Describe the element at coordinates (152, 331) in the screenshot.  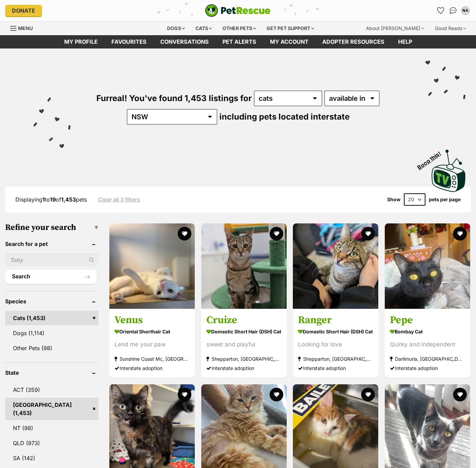
I see `strong: Oriental Shorthair Cat` at that location.